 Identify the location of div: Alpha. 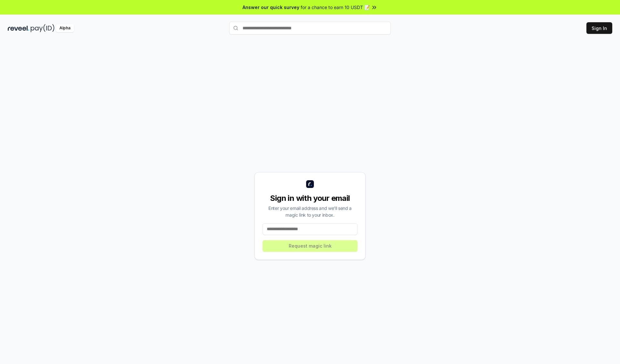
(65, 28).